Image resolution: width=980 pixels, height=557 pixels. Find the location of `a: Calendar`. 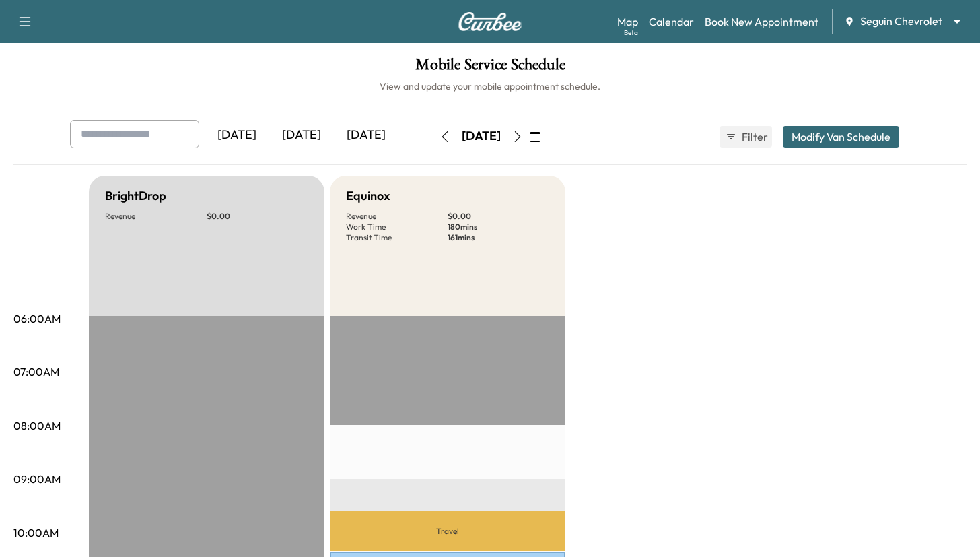

a: Calendar is located at coordinates (671, 22).